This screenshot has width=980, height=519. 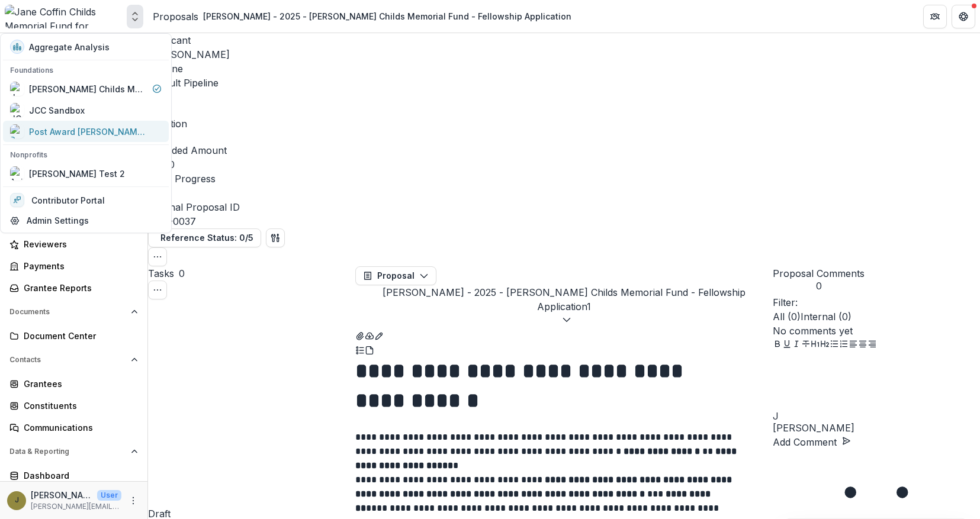 What do you see at coordinates (360, 335) in the screenshot?
I see `button: View Attached Files` at bounding box center [360, 335].